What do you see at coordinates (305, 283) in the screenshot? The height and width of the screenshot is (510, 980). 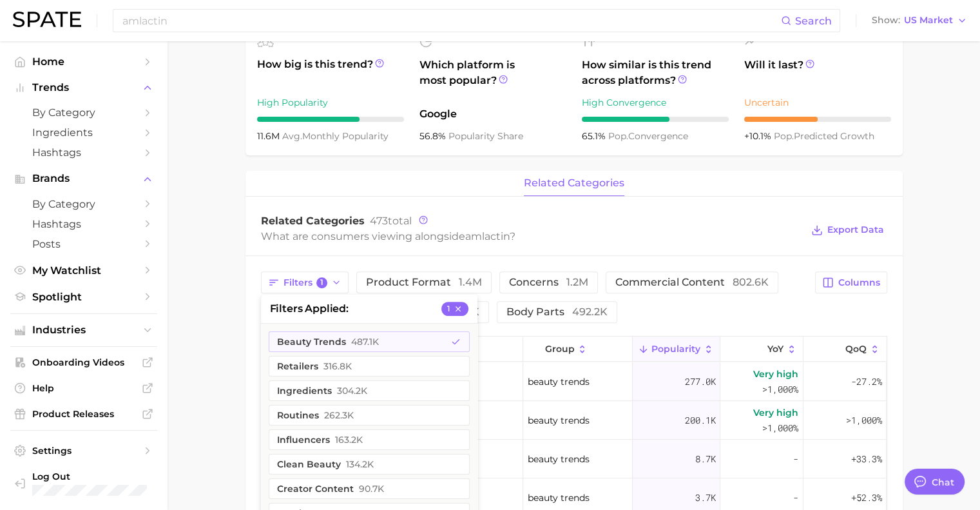 I see `span: Filters` at bounding box center [305, 283].